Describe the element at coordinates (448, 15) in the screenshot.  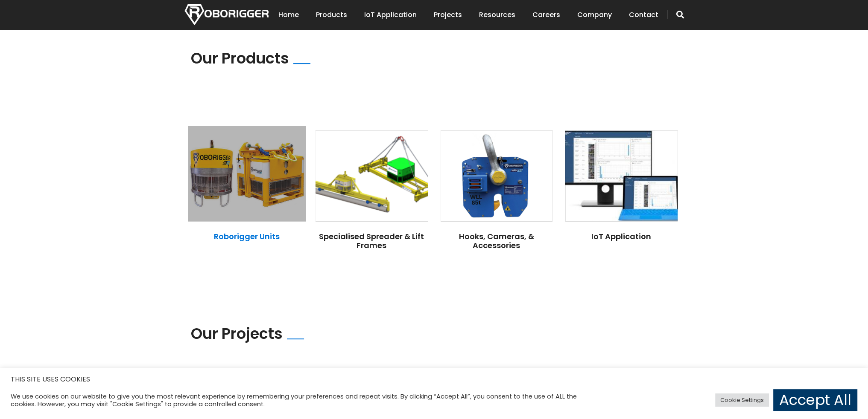
I see `a: Projects` at that location.